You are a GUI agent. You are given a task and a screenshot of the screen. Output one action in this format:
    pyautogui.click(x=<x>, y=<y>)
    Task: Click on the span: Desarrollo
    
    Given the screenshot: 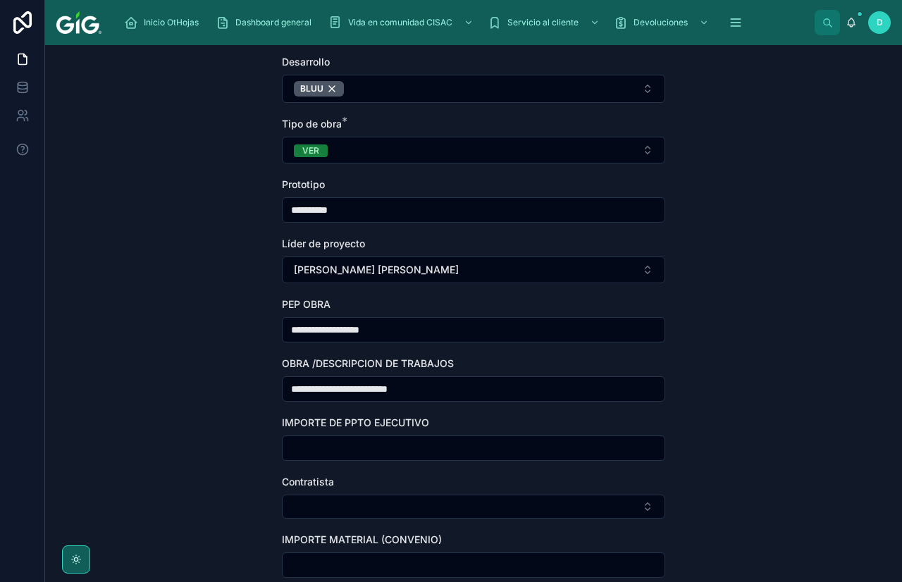 What is the action you would take?
    pyautogui.click(x=306, y=61)
    